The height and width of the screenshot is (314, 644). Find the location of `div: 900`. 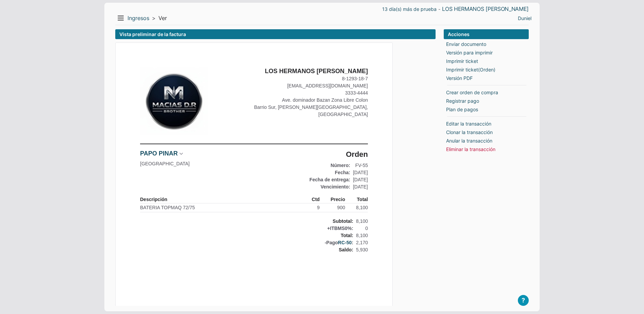

div: 900 is located at coordinates (332, 207).